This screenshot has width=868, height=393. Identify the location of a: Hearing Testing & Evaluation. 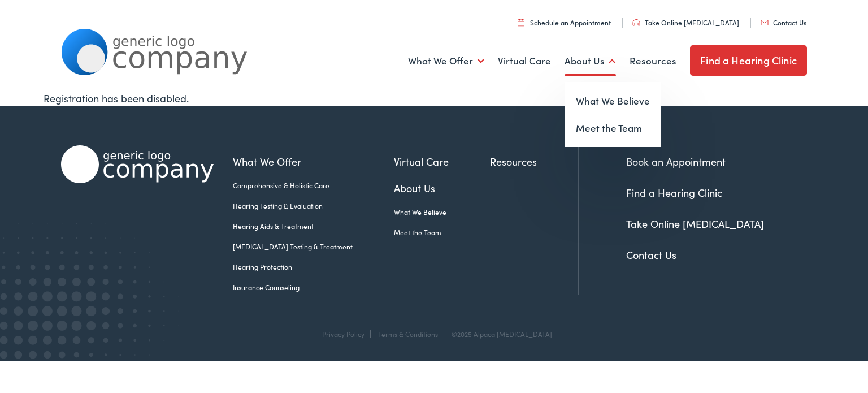
(313, 206).